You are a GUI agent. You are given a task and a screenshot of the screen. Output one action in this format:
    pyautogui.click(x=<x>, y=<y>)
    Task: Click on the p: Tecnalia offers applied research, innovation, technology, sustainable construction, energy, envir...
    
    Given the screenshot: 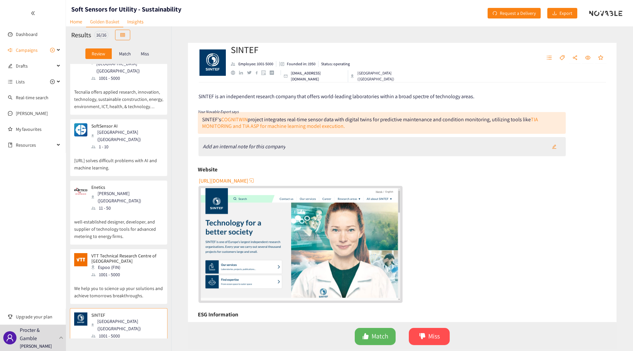 What is the action you would take?
    pyautogui.click(x=119, y=96)
    